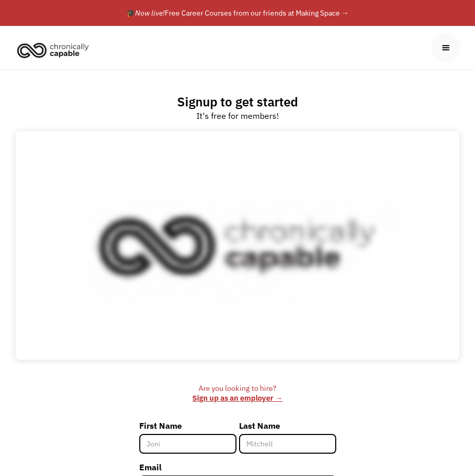 The image size is (475, 476). Describe the element at coordinates (238, 13) in the screenshot. I see `div: 🎓 Free Career Courses from our friends at Making Space →` at that location.